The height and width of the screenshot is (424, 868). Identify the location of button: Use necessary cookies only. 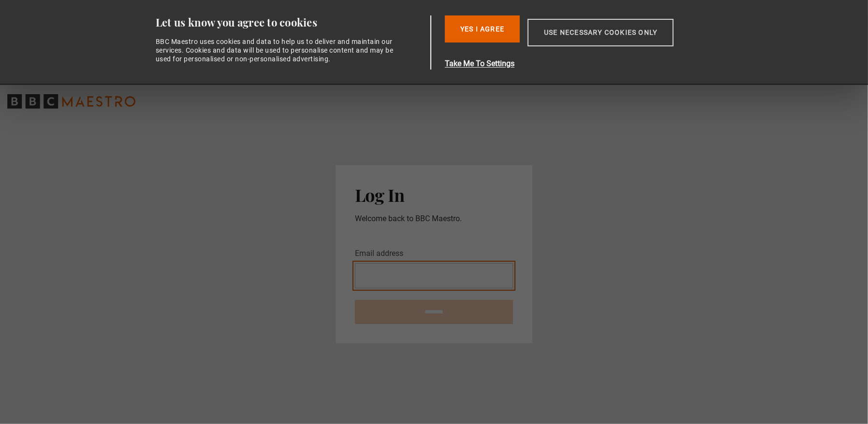
(601, 33).